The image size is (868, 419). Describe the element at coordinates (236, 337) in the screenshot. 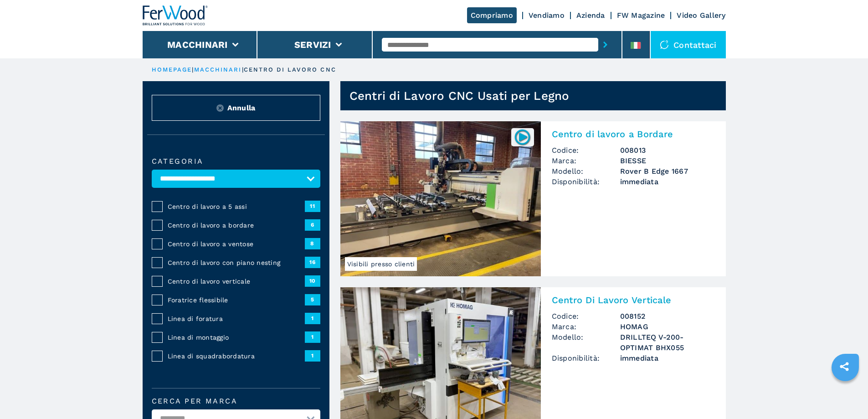

I see `span: Linea di montaggio` at that location.